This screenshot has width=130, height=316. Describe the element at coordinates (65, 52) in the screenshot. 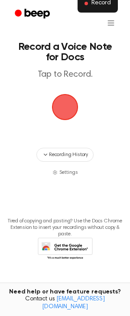

I see `h1: Record a Voice Note for Docs` at that location.